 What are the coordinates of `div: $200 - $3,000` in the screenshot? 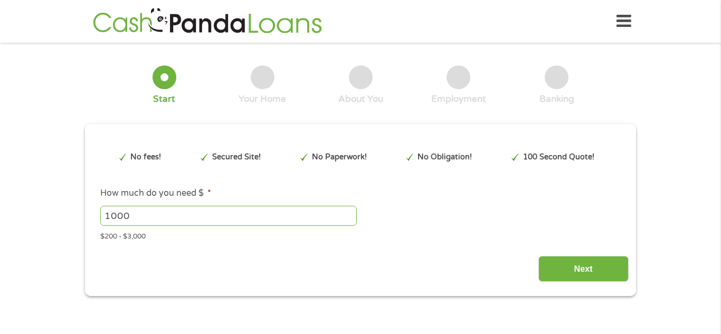 It's located at (360, 235).